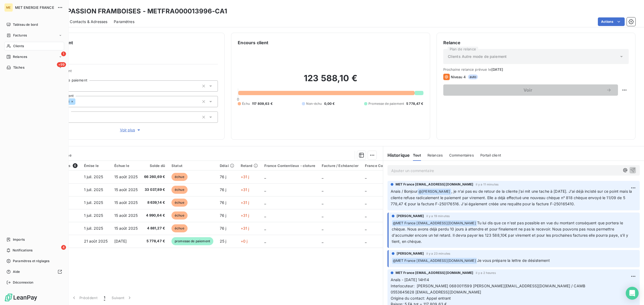 This screenshot has width=644, height=305. I want to click on button: Actions, so click(611, 22).